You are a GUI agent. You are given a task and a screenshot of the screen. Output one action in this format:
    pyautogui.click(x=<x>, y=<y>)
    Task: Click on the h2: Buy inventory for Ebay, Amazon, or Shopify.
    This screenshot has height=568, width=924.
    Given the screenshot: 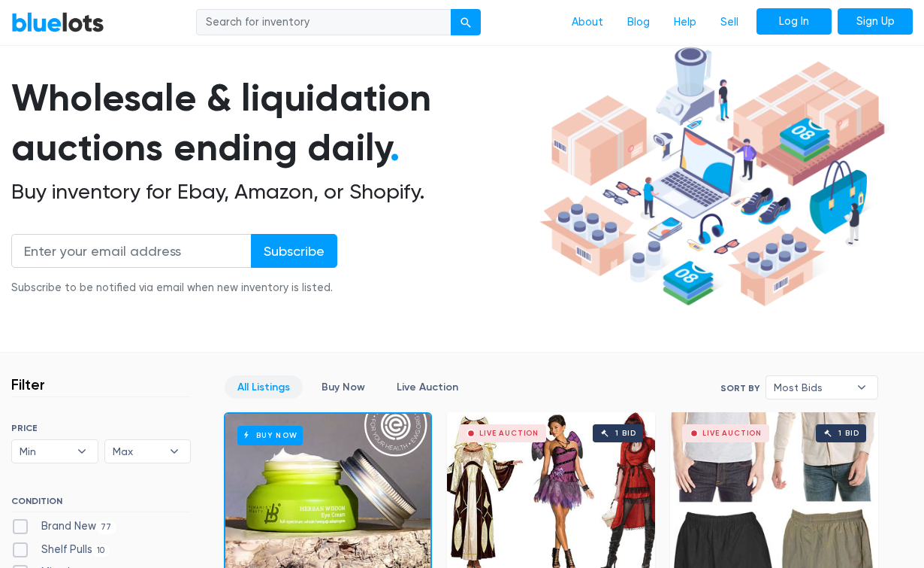 What is the action you would take?
    pyautogui.click(x=273, y=192)
    